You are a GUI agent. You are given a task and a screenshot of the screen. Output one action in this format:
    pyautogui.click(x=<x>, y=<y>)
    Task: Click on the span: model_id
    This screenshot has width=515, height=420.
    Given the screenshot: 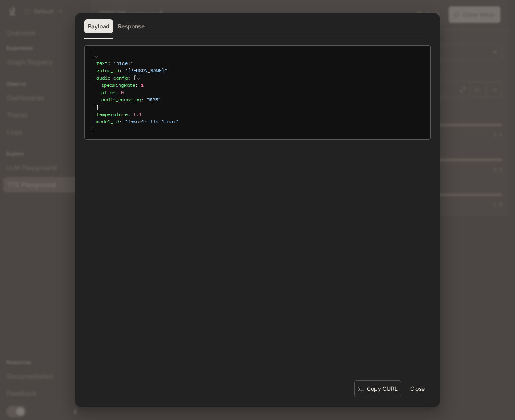 What is the action you would take?
    pyautogui.click(x=107, y=121)
    